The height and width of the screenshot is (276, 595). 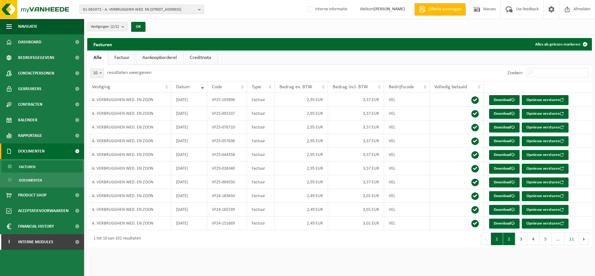 I want to click on span: Datum, so click(x=183, y=87).